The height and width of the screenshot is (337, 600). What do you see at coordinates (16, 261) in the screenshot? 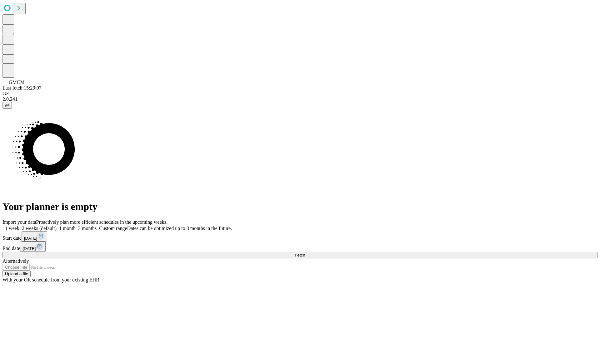
I see `span: Alternatively` at bounding box center [16, 261].